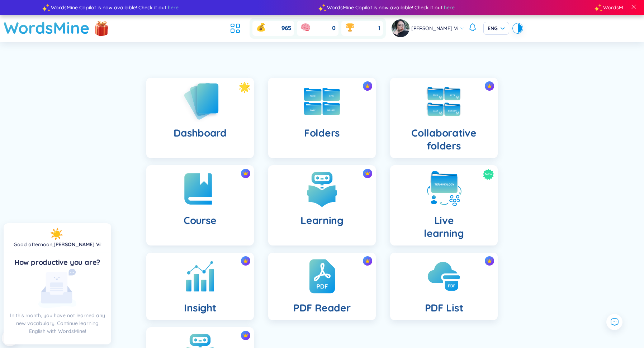  Describe the element at coordinates (322, 133) in the screenshot. I see `h4: Folders` at that location.